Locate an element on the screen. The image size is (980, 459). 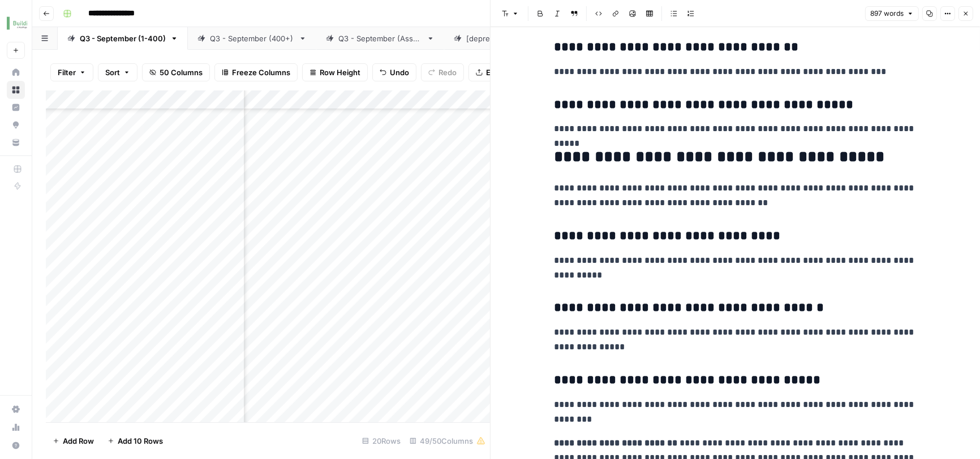
div: 20 Rows is located at coordinates (381, 441).